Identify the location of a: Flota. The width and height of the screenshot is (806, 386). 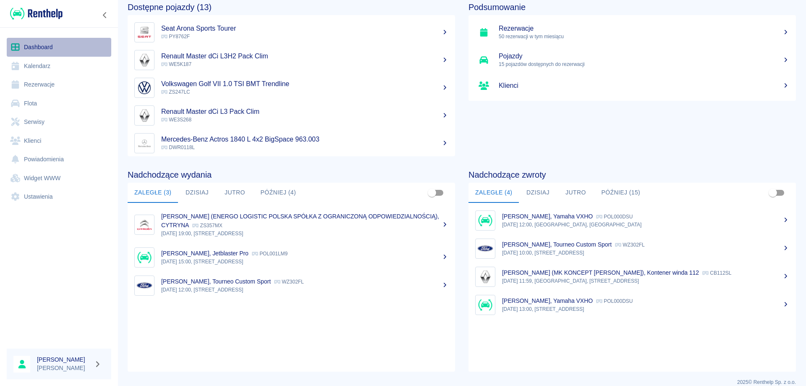
(59, 103).